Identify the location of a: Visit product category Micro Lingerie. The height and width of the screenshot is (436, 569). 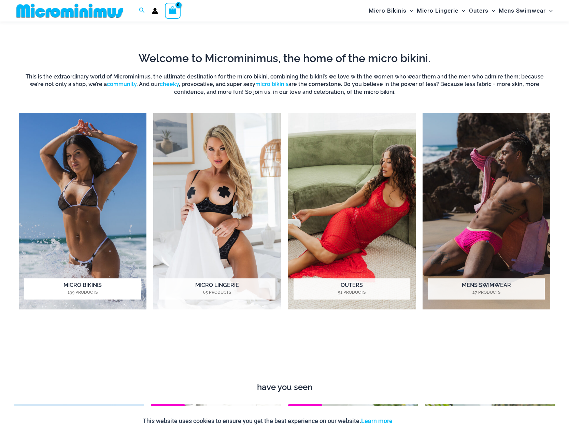
(217, 211).